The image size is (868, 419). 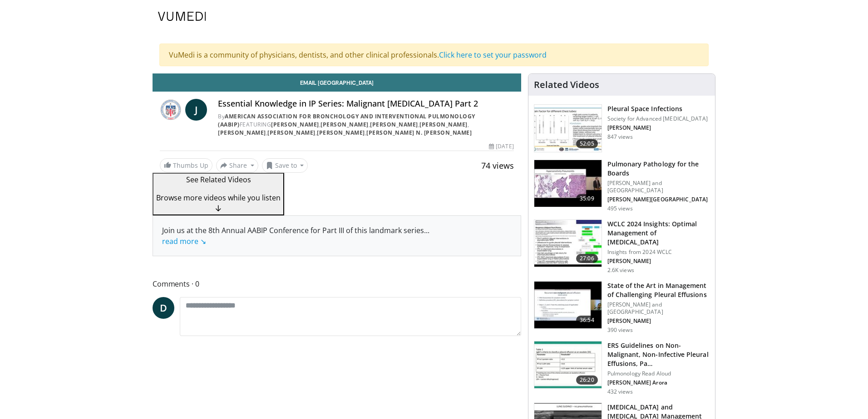 I want to click on a: 26:20 ERS Guidelines on Non-Malignant, Non-Infective Pleural Effusions, Pa… Pulmonology Read Alou..., so click(x=621, y=368).